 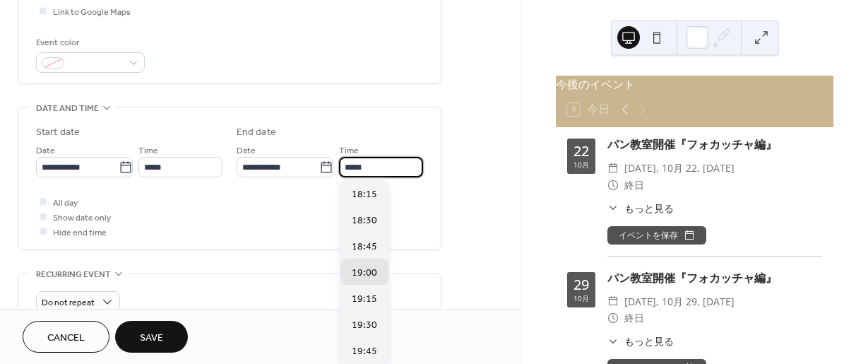 I want to click on span: Link to Google Maps, so click(x=92, y=12).